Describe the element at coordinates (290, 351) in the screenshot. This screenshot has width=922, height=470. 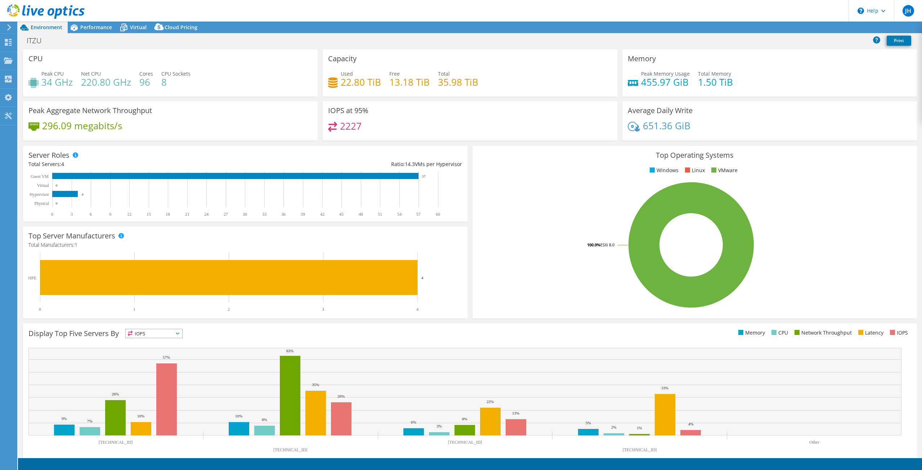
I see `text: 63%` at that location.